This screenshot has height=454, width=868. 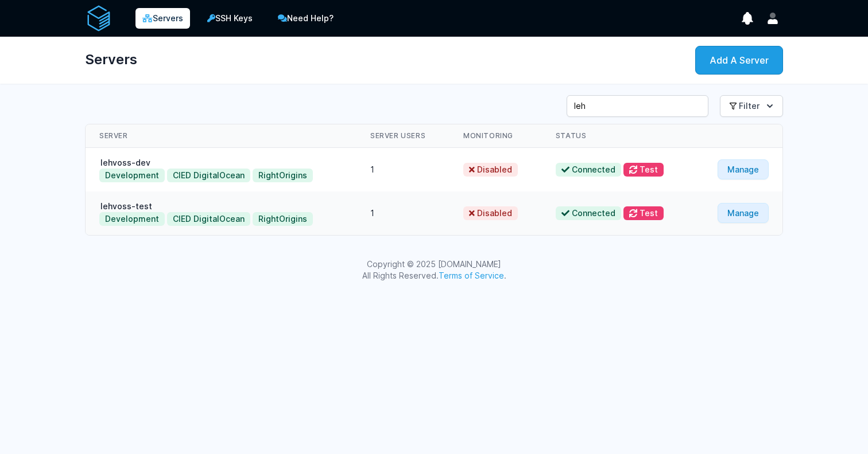 What do you see at coordinates (739, 60) in the screenshot?
I see `a: Add A Server` at bounding box center [739, 60].